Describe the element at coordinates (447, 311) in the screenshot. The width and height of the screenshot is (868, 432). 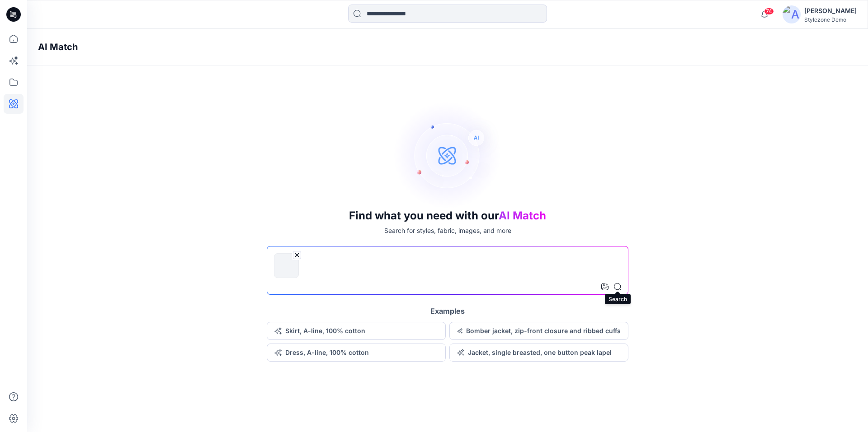
I see `h5: Examples` at that location.